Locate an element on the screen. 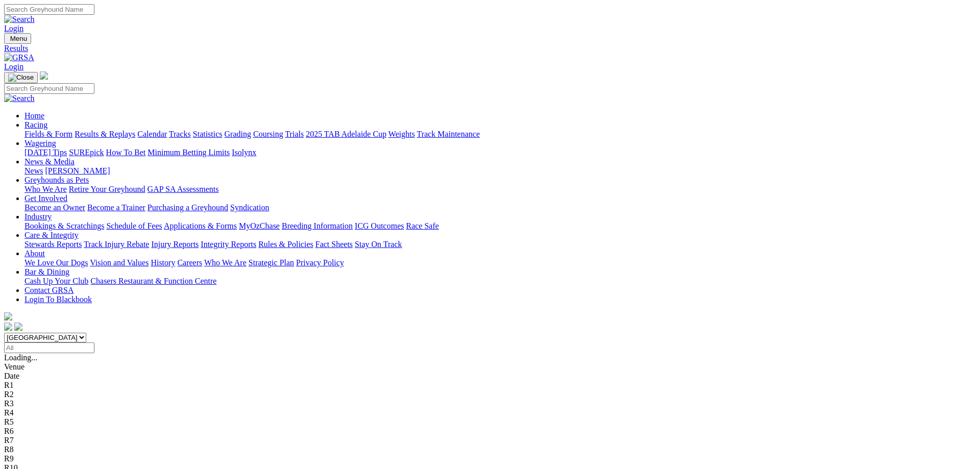  a: SUREpick is located at coordinates (87, 152).